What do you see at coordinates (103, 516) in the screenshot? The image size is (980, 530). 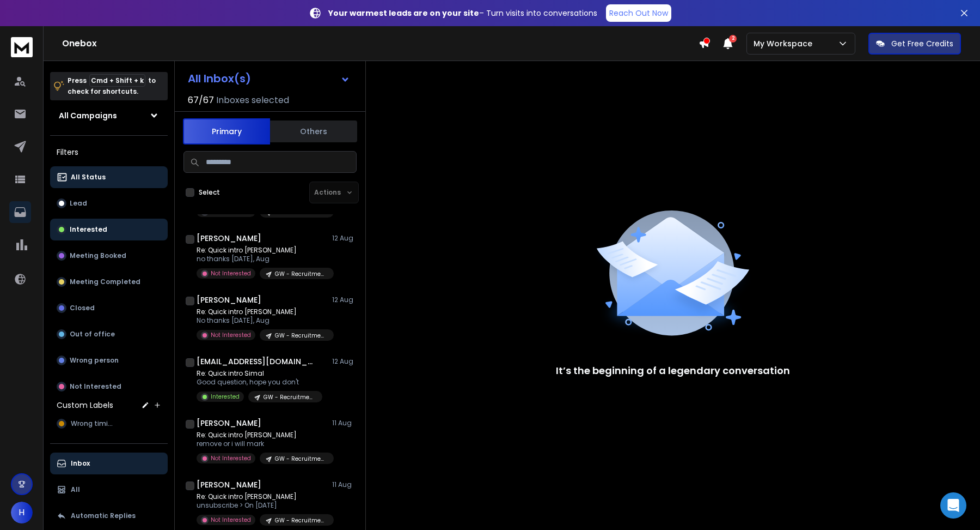 I see `p: Automatic Replies` at bounding box center [103, 516].